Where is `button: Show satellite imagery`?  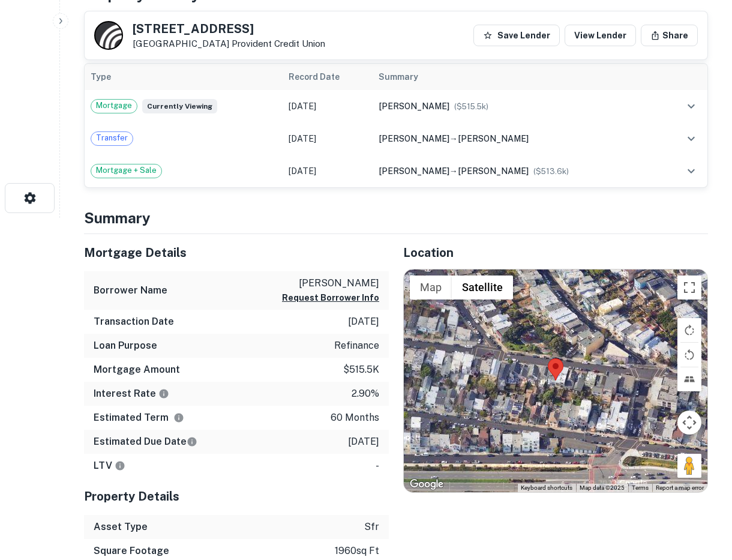
button: Show satellite imagery is located at coordinates (482, 287).